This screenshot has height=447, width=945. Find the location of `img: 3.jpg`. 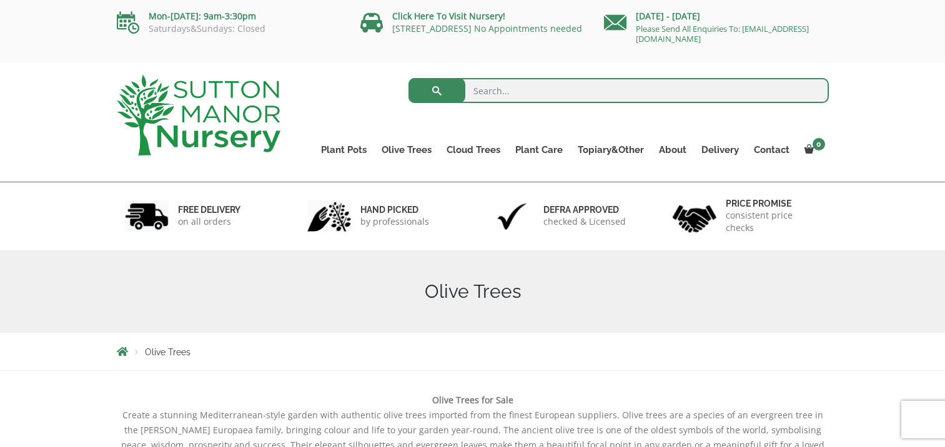

img: 3.jpg is located at coordinates (512, 216).